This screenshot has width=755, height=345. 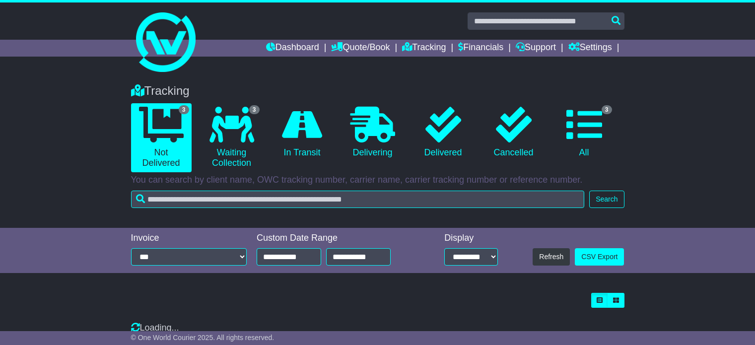 I want to click on div: Display, so click(x=471, y=238).